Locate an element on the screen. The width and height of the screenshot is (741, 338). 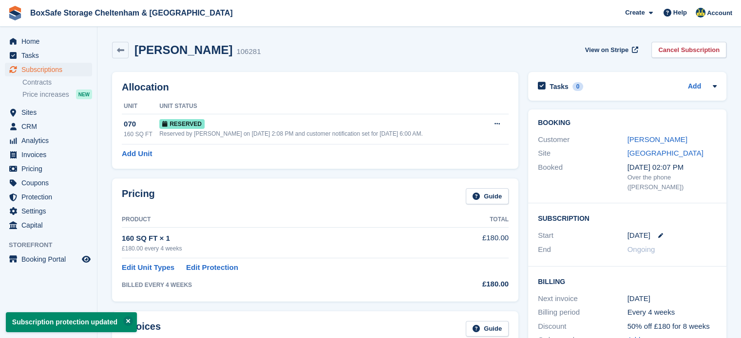
div: Next invoice is located at coordinates (582, 299).